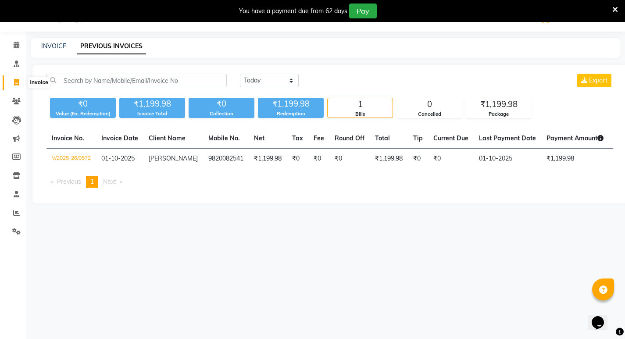  What do you see at coordinates (319, 138) in the screenshot?
I see `span: Fee` at bounding box center [319, 138].